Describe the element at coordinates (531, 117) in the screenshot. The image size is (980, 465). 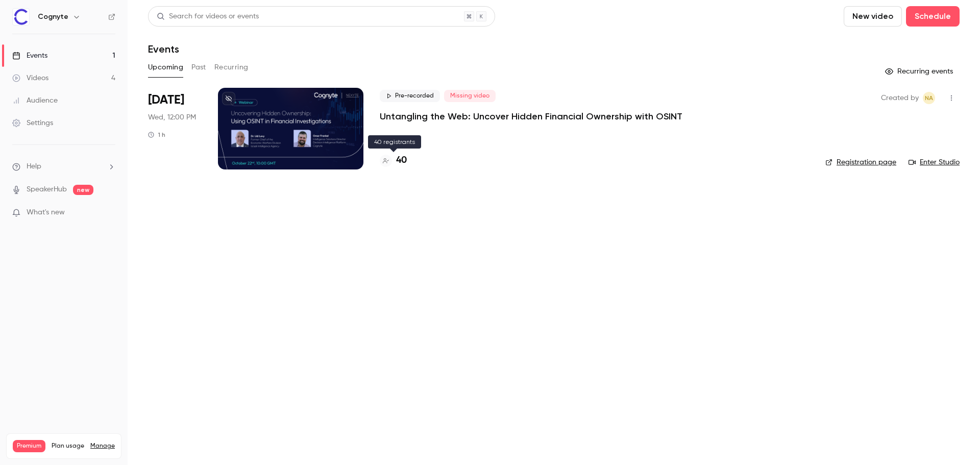
I see `p: Untangling the Web: Uncover Hidden Financial Ownership with OSINT` at that location.